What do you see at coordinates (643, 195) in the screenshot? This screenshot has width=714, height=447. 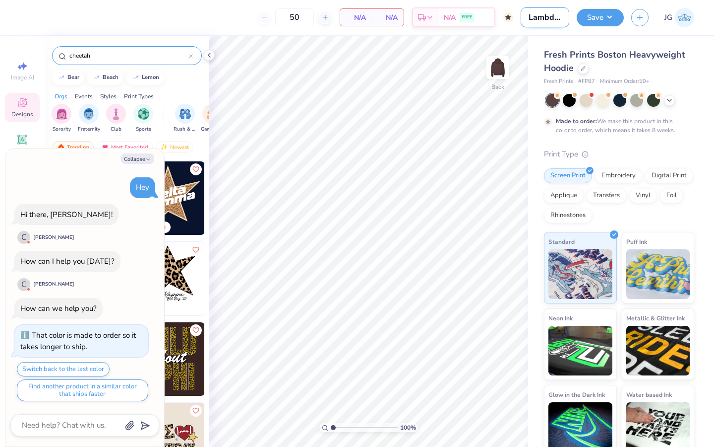 I see `div: Vinyl` at bounding box center [643, 195].